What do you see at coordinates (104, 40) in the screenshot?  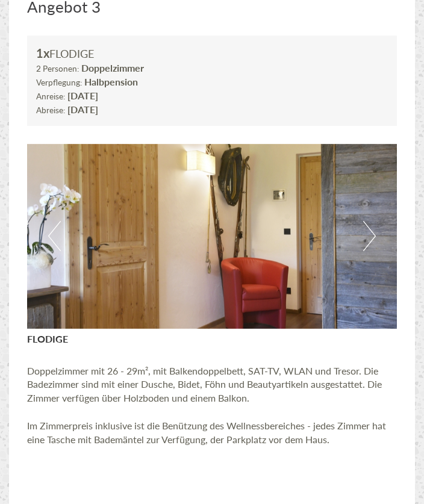 I see `div: Hotel Kirchenwirt` at bounding box center [104, 40].